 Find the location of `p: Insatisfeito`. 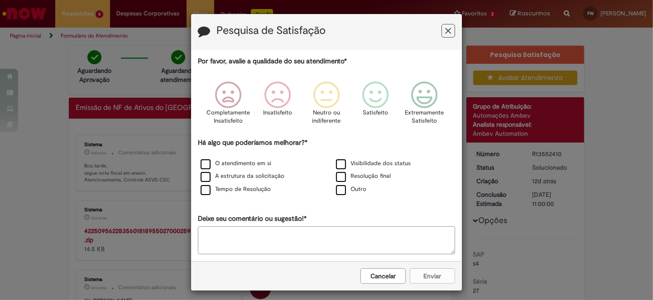

p: Insatisfeito is located at coordinates (277, 113).